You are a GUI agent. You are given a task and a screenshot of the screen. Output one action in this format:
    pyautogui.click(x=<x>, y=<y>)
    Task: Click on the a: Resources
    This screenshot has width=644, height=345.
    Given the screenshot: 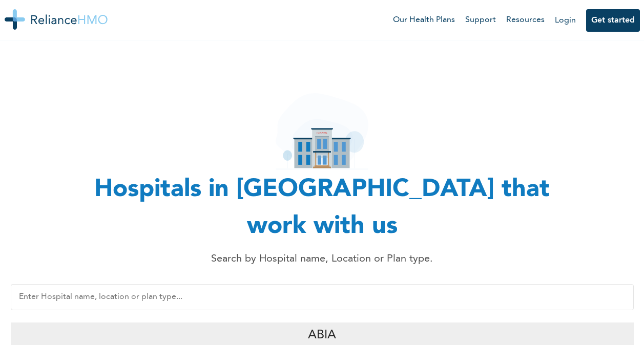 What is the action you would take?
    pyautogui.click(x=526, y=20)
    